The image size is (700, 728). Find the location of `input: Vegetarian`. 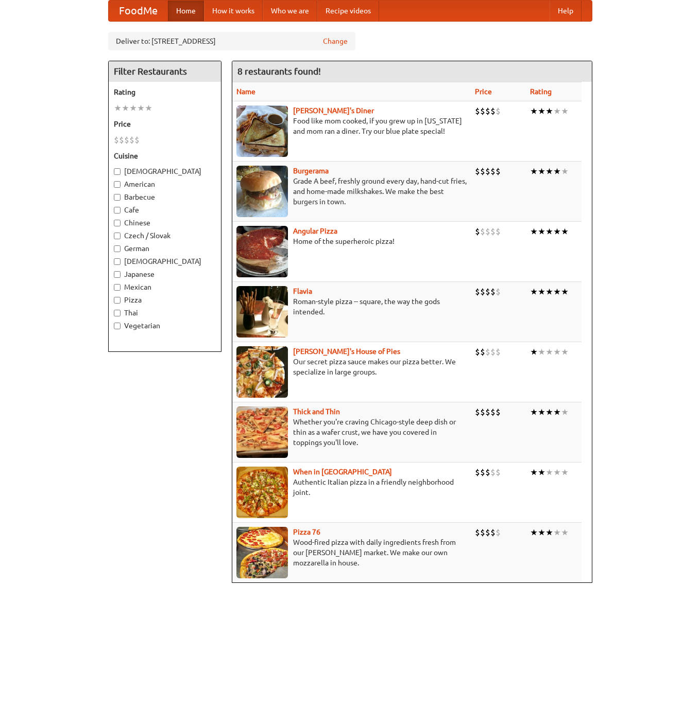

input: Vegetarian is located at coordinates (117, 326).